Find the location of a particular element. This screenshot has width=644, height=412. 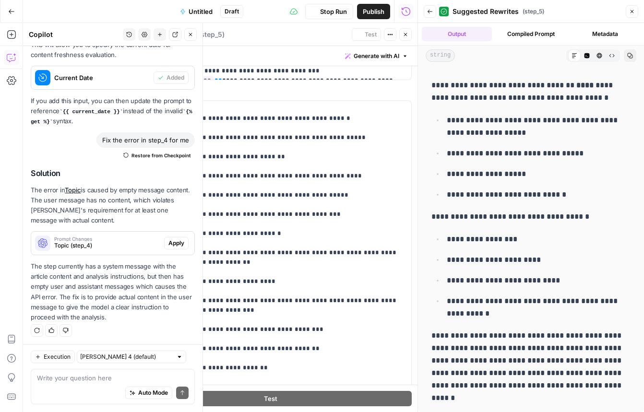

button: Auto Mode is located at coordinates (149, 393).